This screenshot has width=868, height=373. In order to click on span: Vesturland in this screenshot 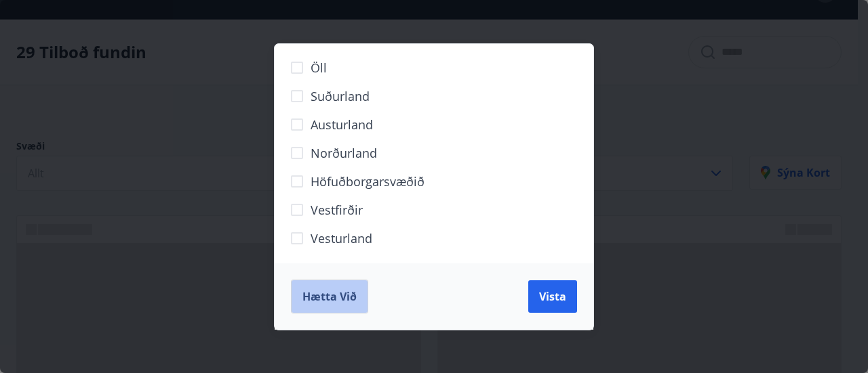, I will do `click(341, 238)`.